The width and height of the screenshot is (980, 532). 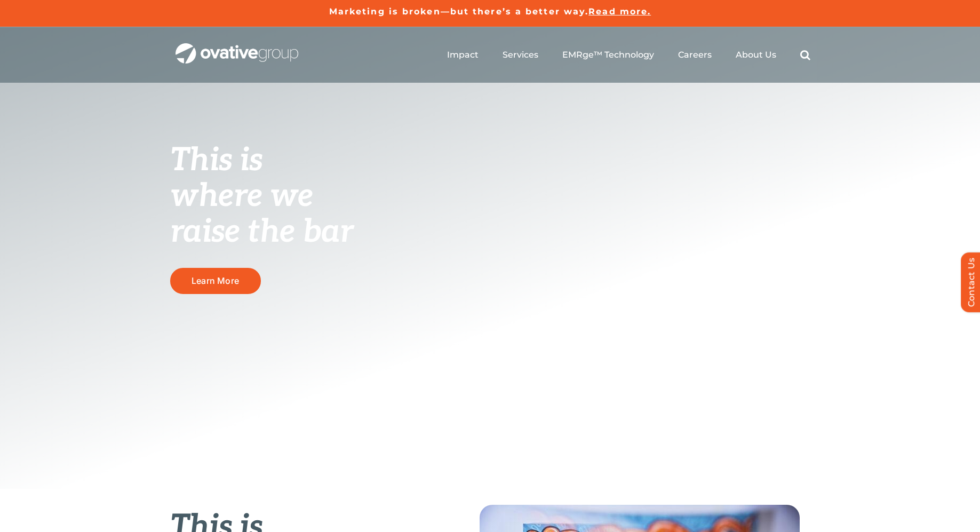 What do you see at coordinates (520, 55) in the screenshot?
I see `span: Services` at bounding box center [520, 55].